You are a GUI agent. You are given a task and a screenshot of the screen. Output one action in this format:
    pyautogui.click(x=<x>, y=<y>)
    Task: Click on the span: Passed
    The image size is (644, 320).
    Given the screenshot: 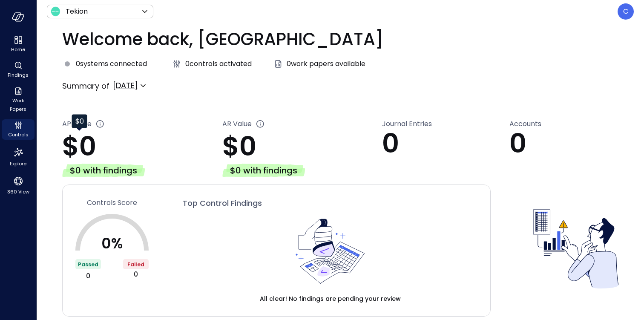 What is the action you would take?
    pyautogui.click(x=88, y=264)
    